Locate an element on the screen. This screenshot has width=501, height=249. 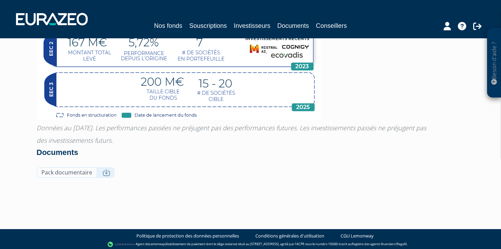
p: Besoin d'aide ? is located at coordinates (494, 63).